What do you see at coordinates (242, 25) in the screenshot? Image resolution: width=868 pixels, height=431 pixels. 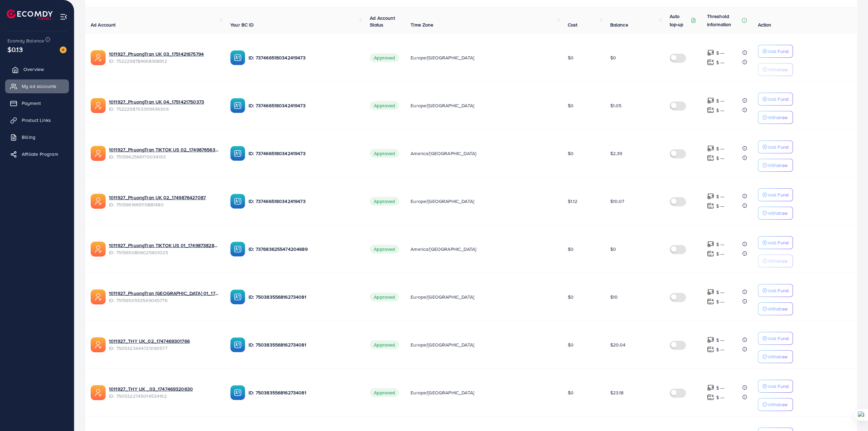 I see `span: Your BC ID` at bounding box center [242, 25].